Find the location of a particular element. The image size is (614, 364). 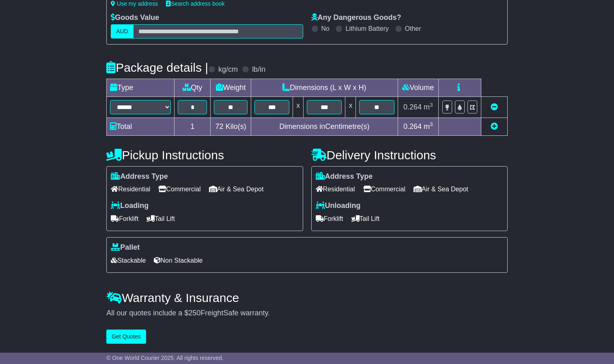

h4: Package details | is located at coordinates (157, 68).